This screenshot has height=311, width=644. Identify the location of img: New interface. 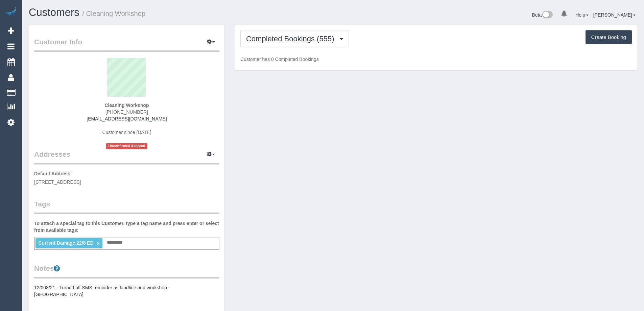
(547, 15).